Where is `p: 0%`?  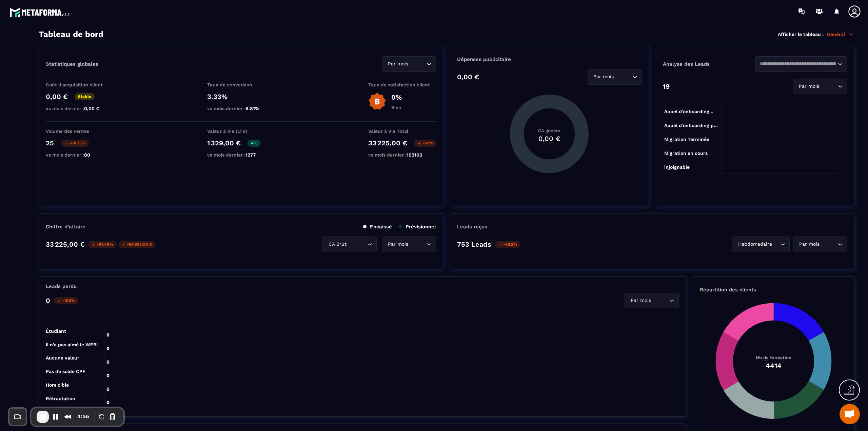 p: 0% is located at coordinates (396, 97).